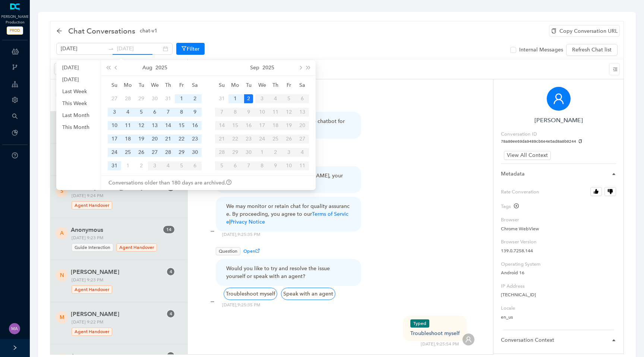 This screenshot has height=357, width=644. I want to click on div: 19, so click(141, 139).